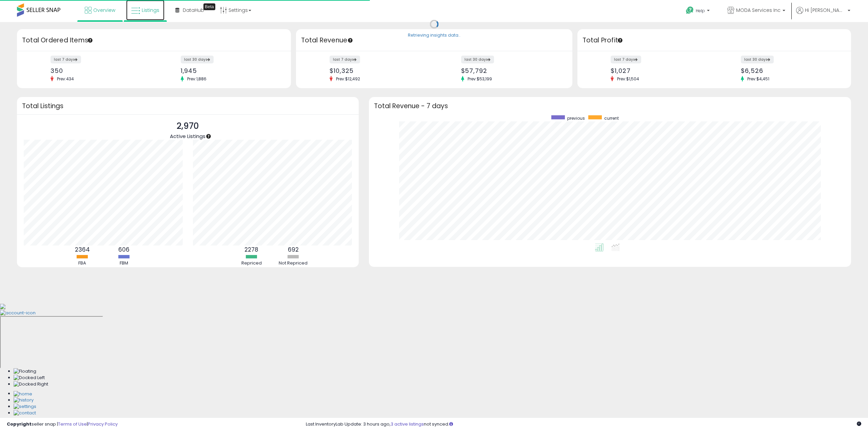 The image size is (868, 431). I want to click on b: 2278, so click(251, 250).